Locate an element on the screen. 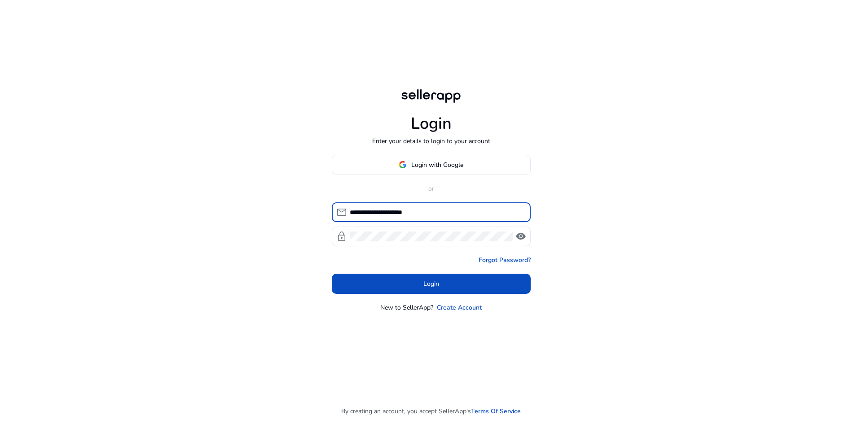 The height and width of the screenshot is (424, 862). p: New to SellerApp? is located at coordinates (407, 307).